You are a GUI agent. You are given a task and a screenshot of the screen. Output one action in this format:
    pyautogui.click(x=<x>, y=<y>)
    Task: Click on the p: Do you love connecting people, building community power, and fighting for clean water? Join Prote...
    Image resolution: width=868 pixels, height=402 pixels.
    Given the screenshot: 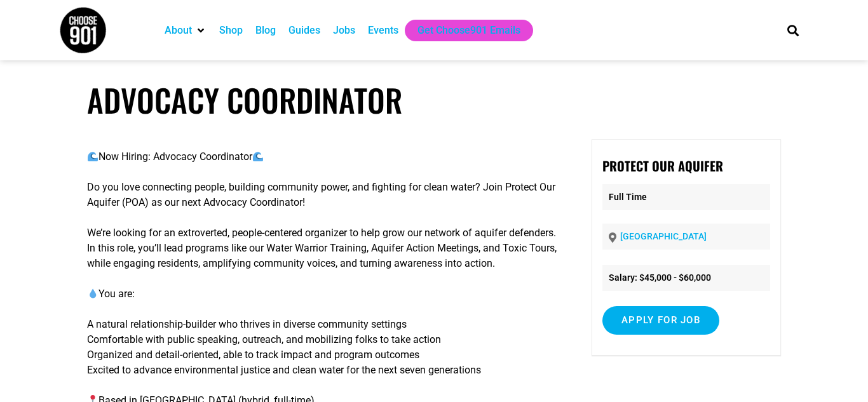 What is the action you would take?
    pyautogui.click(x=322, y=195)
    